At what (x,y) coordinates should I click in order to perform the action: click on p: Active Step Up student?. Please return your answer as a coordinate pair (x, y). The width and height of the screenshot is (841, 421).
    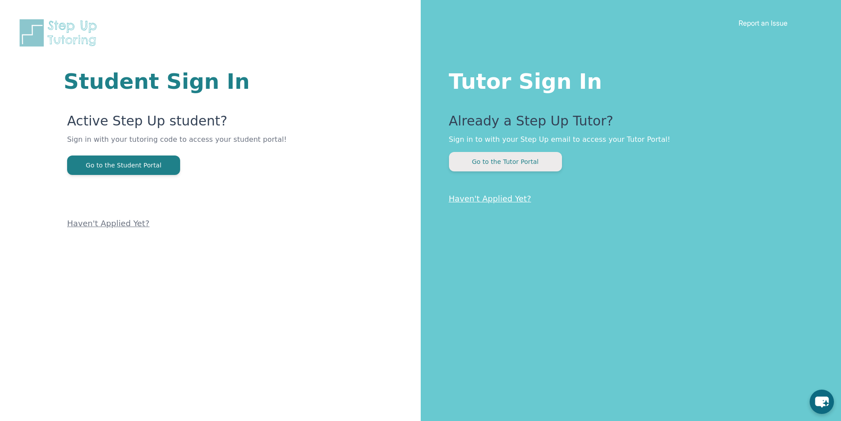
    Looking at the image, I should click on (191, 124).